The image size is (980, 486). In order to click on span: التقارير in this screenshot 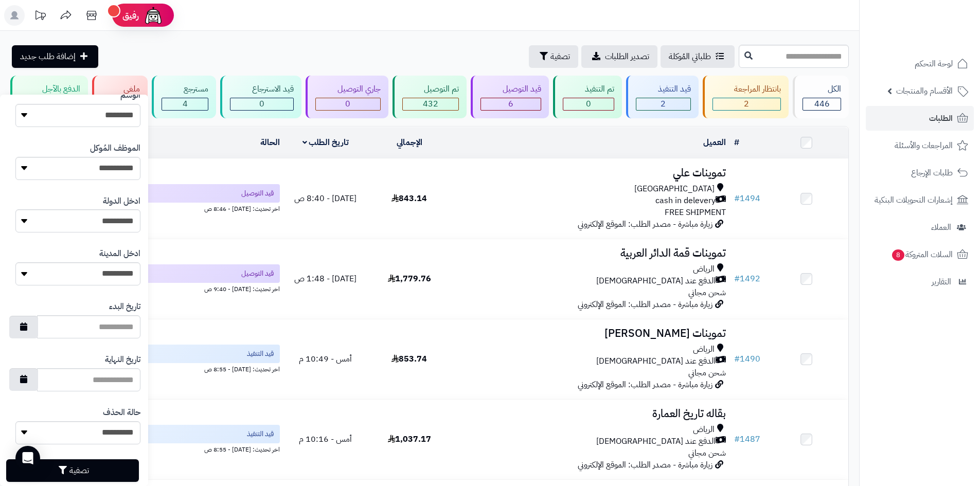, I will do `click(942, 282)`.